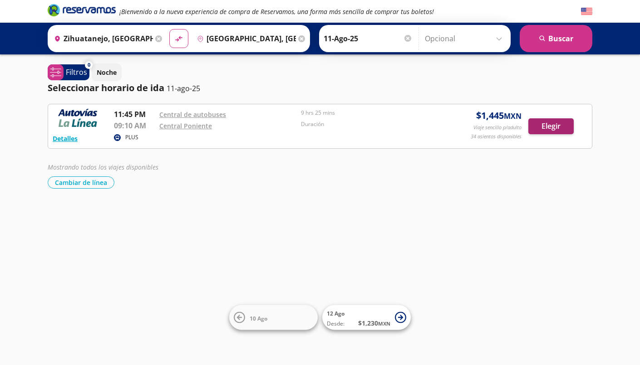  Describe the element at coordinates (556, 39) in the screenshot. I see `button: Buscar` at that location.